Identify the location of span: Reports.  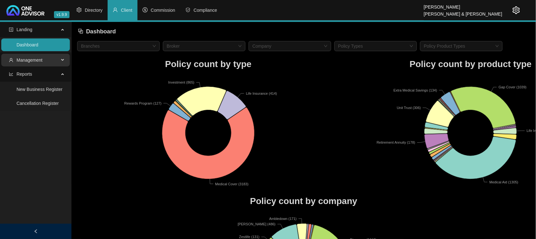
(24, 74).